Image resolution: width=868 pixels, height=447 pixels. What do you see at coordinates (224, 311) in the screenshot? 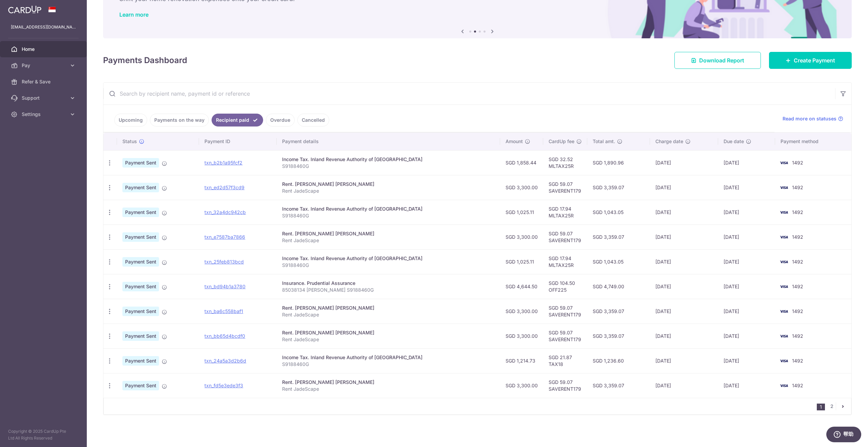
I see `a: txn_ba6c558baf1` at bounding box center [224, 311].